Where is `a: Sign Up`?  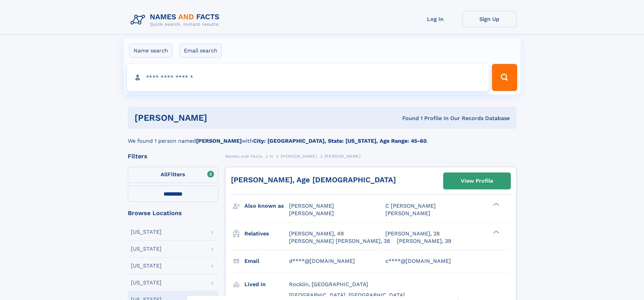 a: Sign Up is located at coordinates (489, 19).